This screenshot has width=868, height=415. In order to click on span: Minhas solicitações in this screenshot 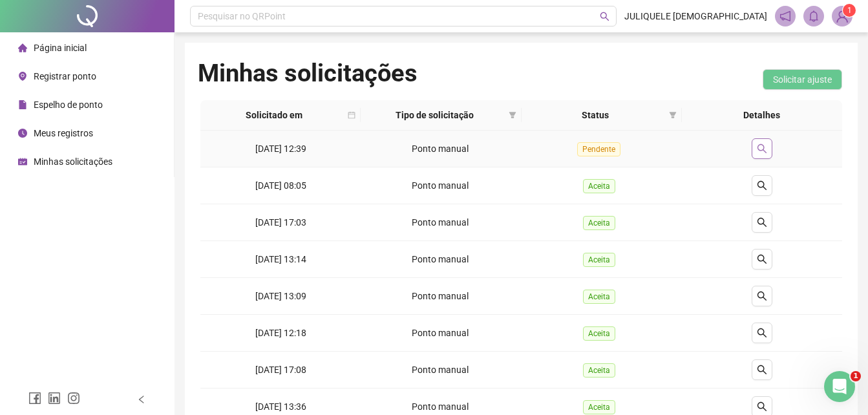, I will do `click(73, 162)`.